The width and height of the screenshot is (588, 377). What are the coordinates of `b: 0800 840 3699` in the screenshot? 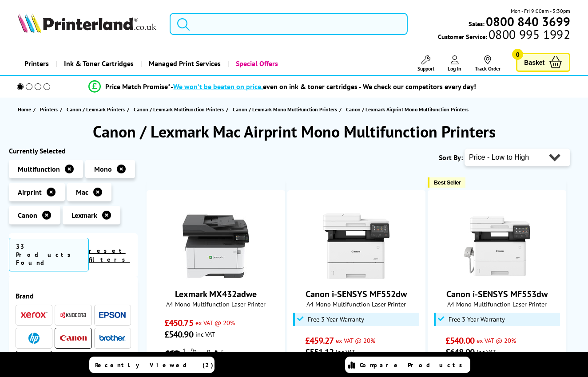 It's located at (528, 21).